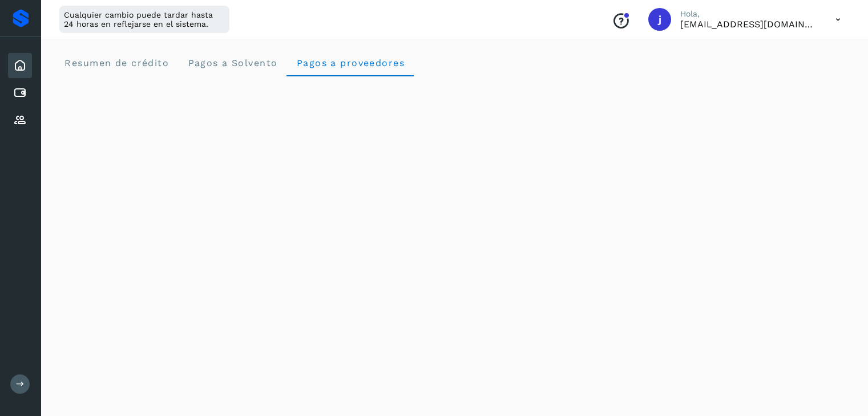  Describe the element at coordinates (20, 120) in the screenshot. I see `div: Proveedores` at that location.